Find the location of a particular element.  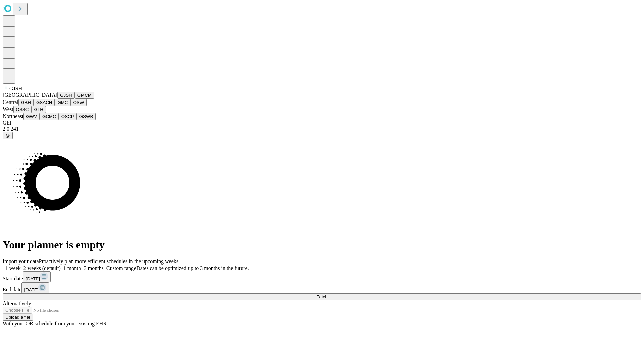

span: With your OR schedule from your existing EHR is located at coordinates (55, 323).